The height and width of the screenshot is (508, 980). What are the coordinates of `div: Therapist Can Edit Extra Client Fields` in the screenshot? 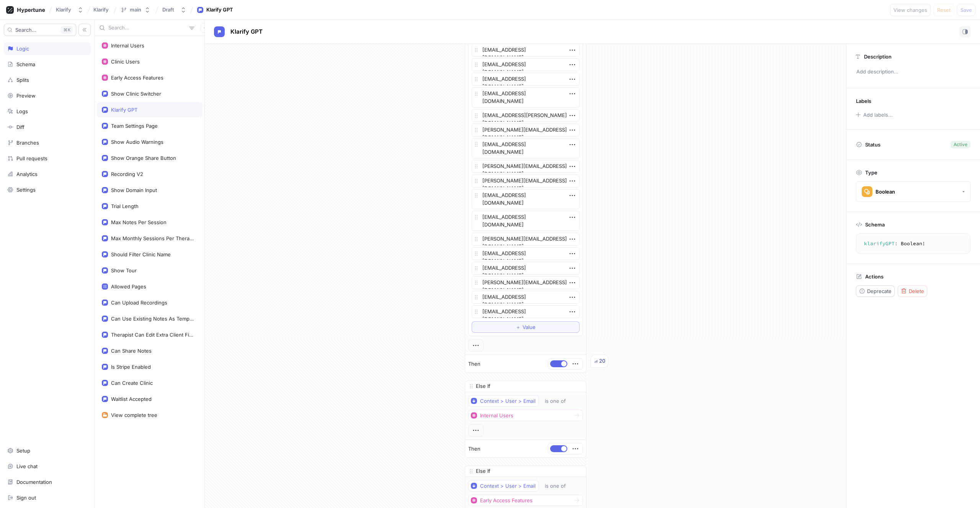 It's located at (153, 335).